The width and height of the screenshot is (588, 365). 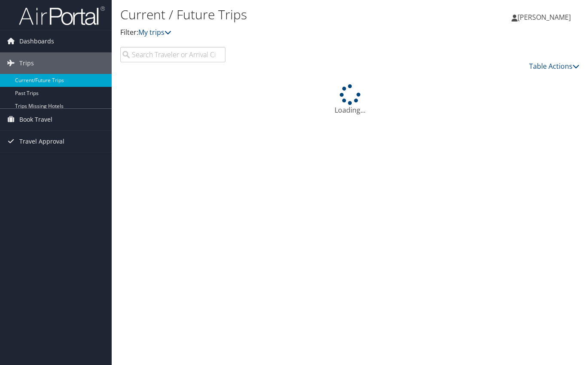 I want to click on span: Travel Approval, so click(x=42, y=141).